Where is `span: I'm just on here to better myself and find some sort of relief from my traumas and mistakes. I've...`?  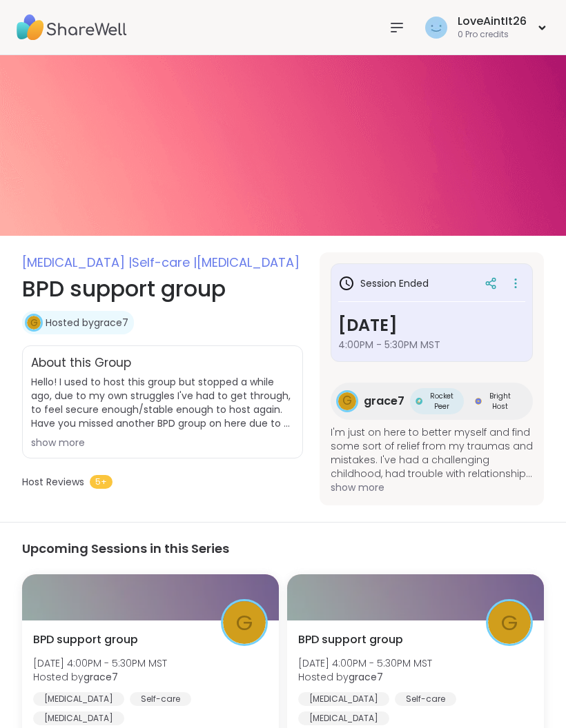 span: I'm just on here to better myself and find some sort of relief from my traumas and mistakes. I've... is located at coordinates (431, 453).